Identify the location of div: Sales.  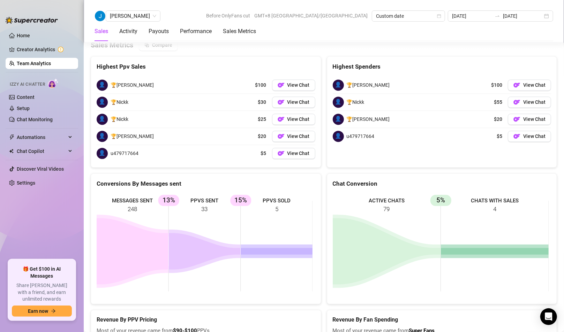
(101, 31).